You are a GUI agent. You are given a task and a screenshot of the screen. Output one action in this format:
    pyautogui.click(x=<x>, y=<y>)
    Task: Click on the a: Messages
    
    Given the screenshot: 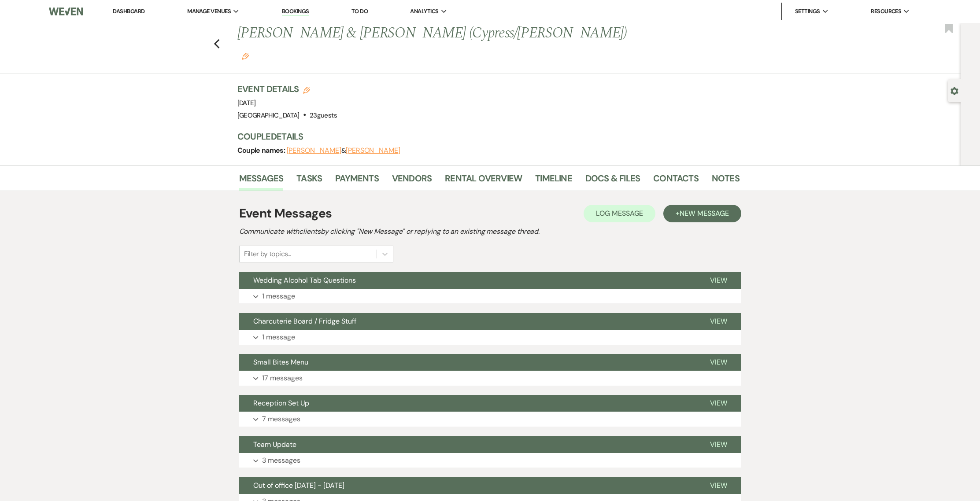 What is the action you would take?
    pyautogui.click(x=261, y=181)
    